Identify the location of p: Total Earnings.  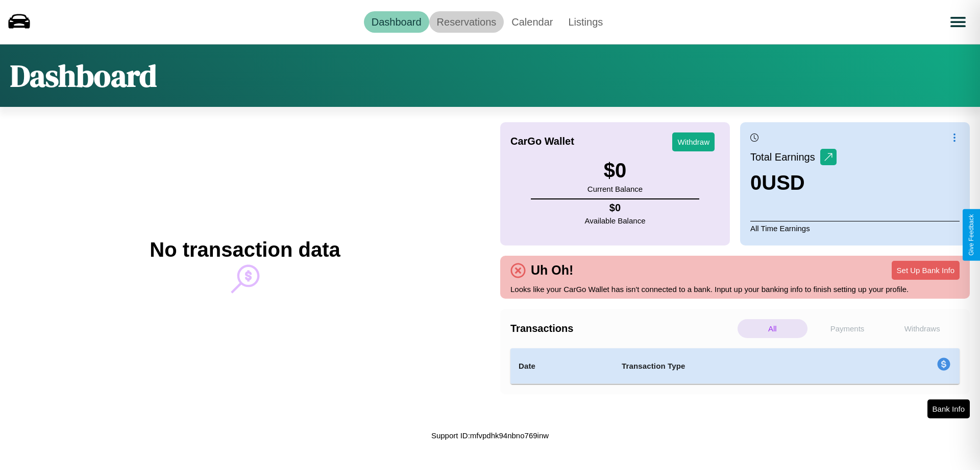
(785, 157).